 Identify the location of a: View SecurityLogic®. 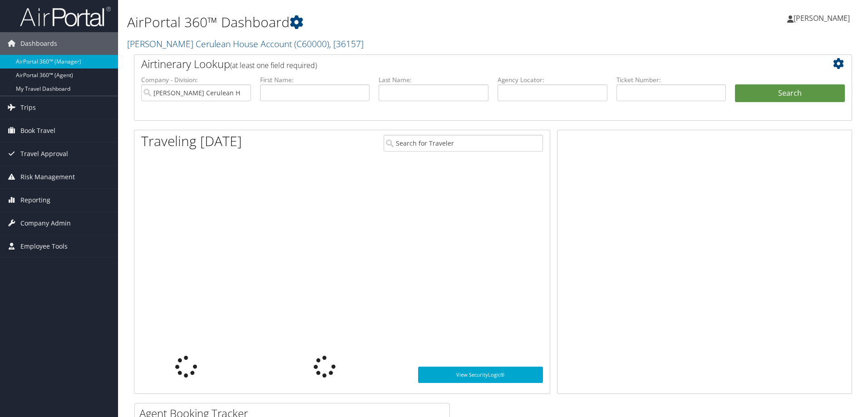
(481, 375).